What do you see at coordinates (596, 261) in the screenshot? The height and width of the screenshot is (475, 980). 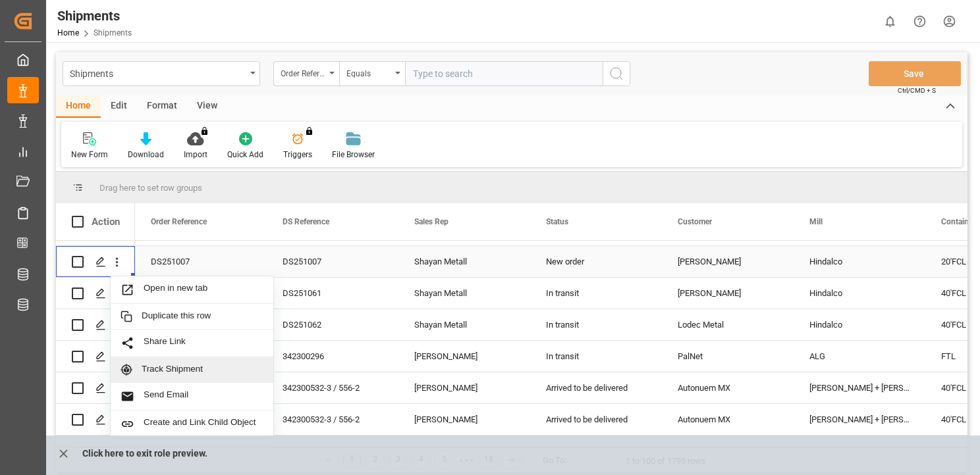 I see `div: New order` at bounding box center [596, 261].